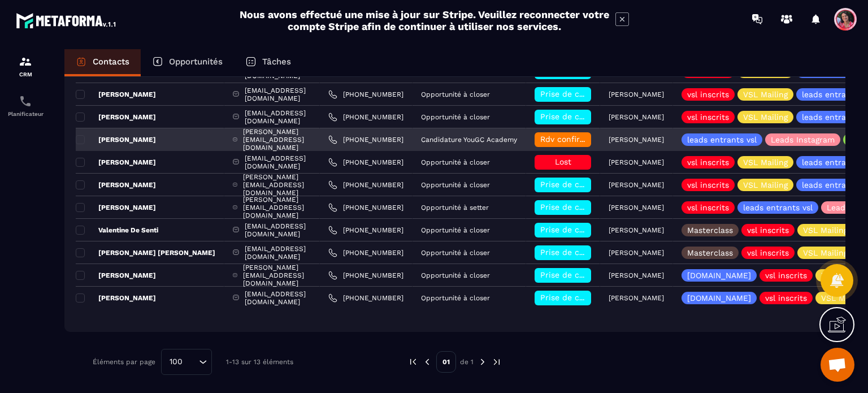 This screenshot has height=393, width=868. Describe the element at coordinates (111, 61) in the screenshot. I see `p: Contacts` at that location.